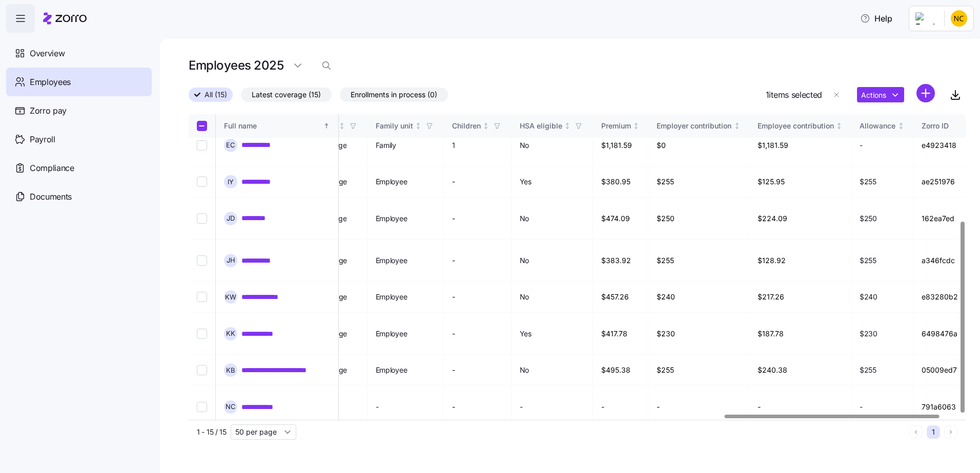  I want to click on span: Compliance, so click(52, 168).